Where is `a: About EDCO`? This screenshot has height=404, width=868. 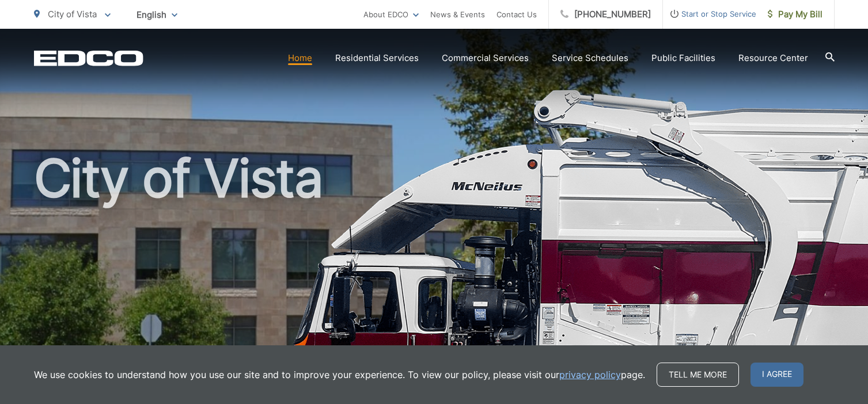
a: About EDCO is located at coordinates (391, 14).